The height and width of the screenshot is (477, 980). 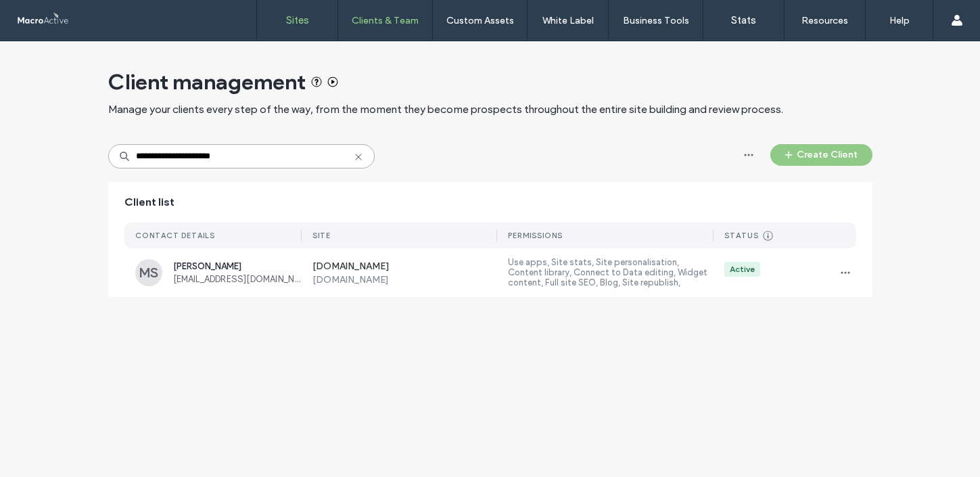 I want to click on label: Use apps, Site stats, Site personalisation, Content library, Connect to Data editing, Widget cont..., so click(x=610, y=273).